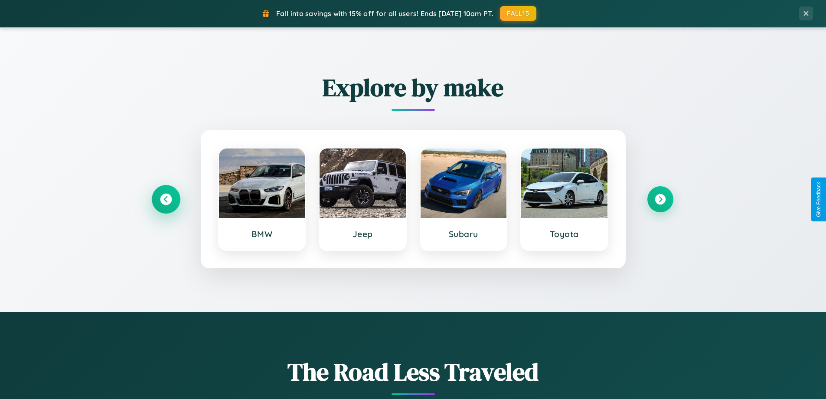  Describe the element at coordinates (363, 234) in the screenshot. I see `h3: Jeep` at that location.